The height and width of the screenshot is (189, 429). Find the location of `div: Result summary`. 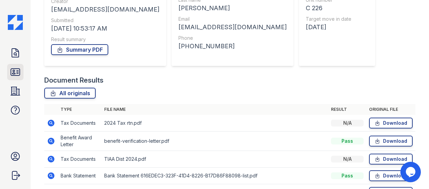

div: Result summary is located at coordinates (105, 40).